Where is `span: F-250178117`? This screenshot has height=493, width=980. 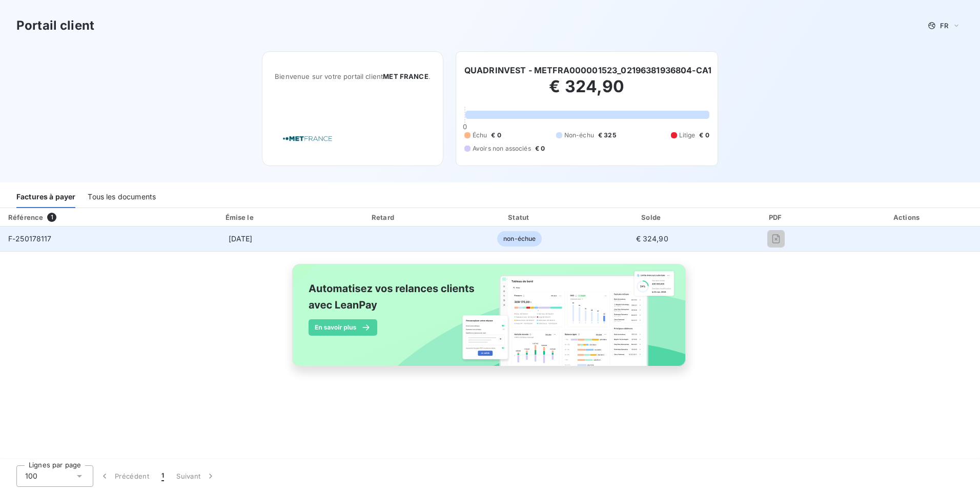
span: F-250178117 is located at coordinates (30, 238).